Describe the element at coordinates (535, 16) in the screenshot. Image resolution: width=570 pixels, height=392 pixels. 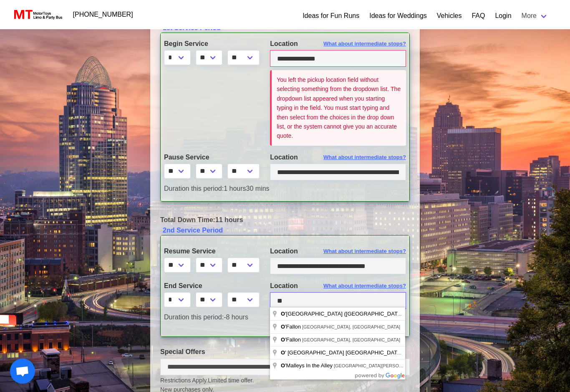
I see `a: More` at that location.